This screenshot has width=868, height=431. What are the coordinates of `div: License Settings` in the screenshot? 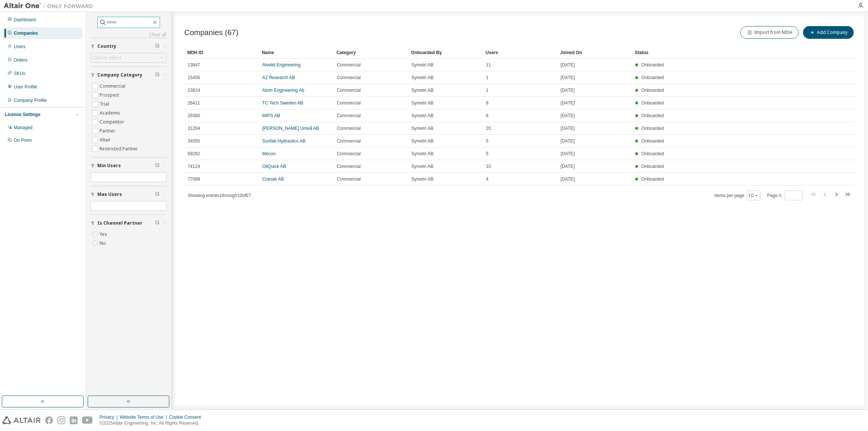 It's located at (22, 115).